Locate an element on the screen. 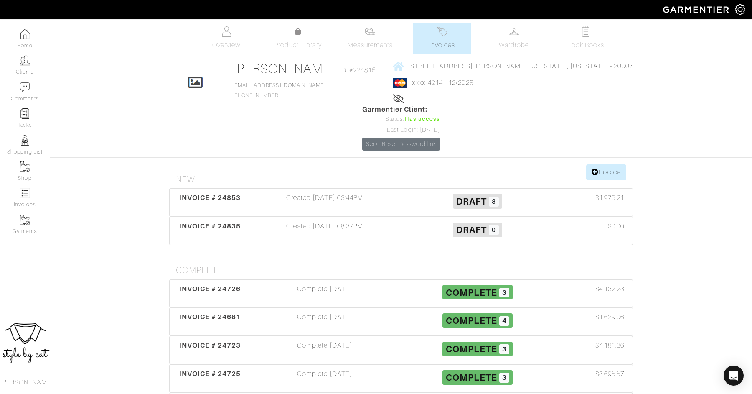 The width and height of the screenshot is (752, 394). span: 0 is located at coordinates (494, 230).